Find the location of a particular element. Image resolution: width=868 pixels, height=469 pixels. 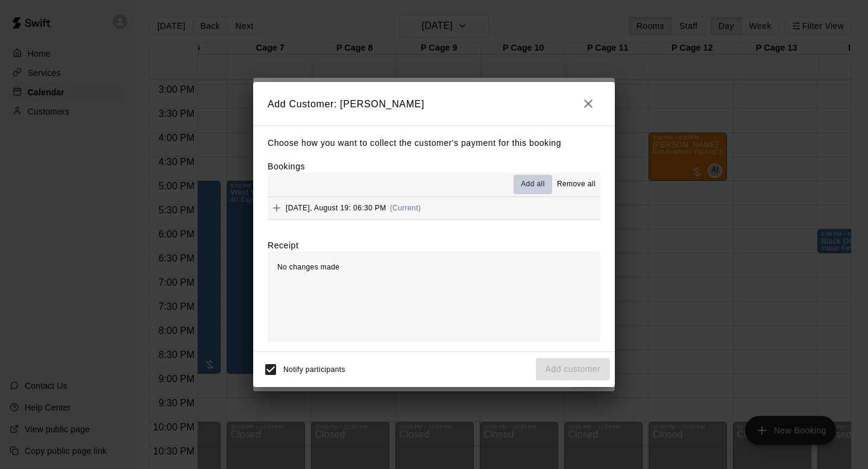

label: Bookings is located at coordinates (286, 166).